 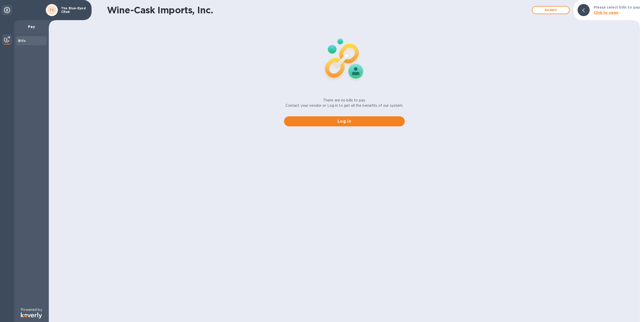 What do you see at coordinates (22, 40) in the screenshot?
I see `b: Bills` at bounding box center [22, 40].